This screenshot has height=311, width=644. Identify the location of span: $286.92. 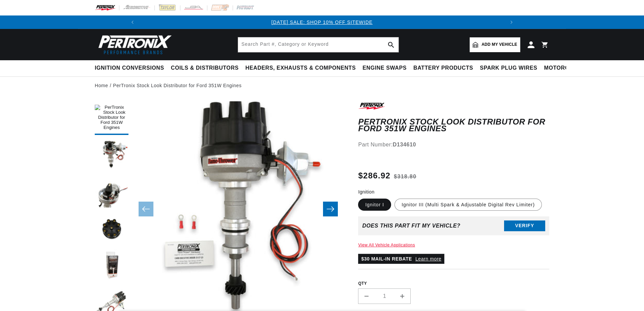
(374, 176).